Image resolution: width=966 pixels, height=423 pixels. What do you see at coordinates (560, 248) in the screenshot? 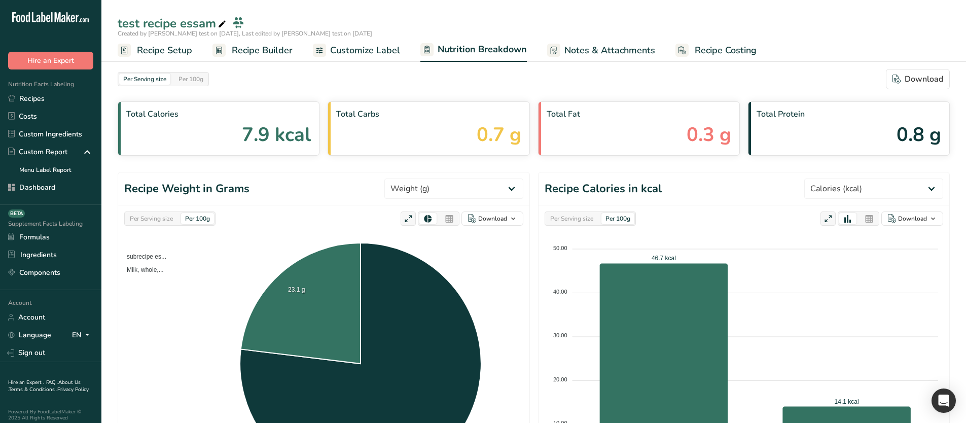
I see `tspan: 50.00` at bounding box center [560, 248].